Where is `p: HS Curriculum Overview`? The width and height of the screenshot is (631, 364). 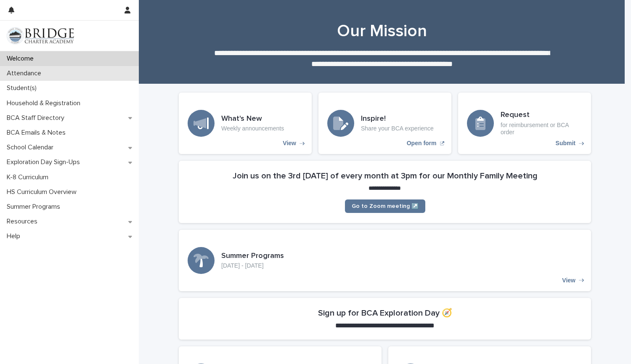 p: HS Curriculum Overview is located at coordinates (43, 192).